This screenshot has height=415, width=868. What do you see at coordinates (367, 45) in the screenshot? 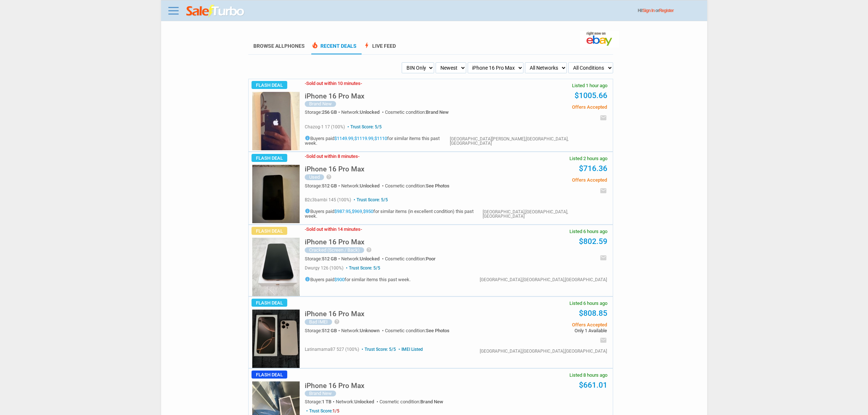
I see `span: bolt` at bounding box center [367, 45].